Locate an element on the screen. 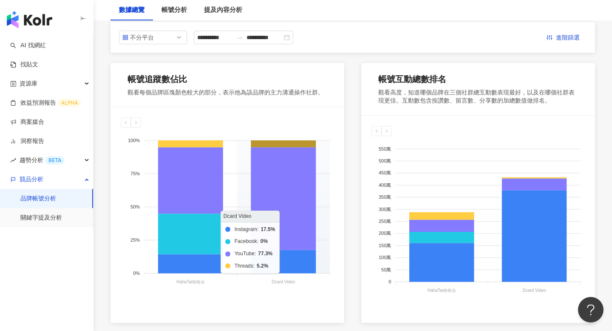 The image size is (612, 331). tspan: 300萬 is located at coordinates (385, 209).